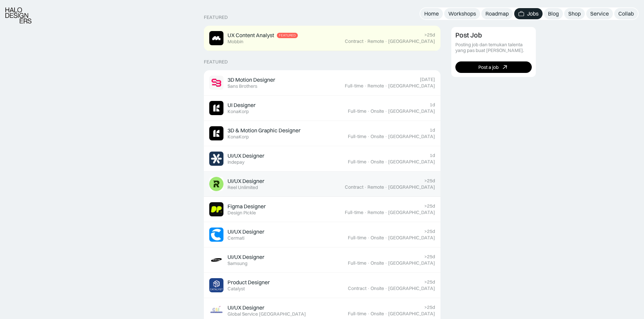 This screenshot has height=319, width=644. What do you see at coordinates (243, 188) in the screenshot?
I see `div: Reel Unlimited` at bounding box center [243, 188].